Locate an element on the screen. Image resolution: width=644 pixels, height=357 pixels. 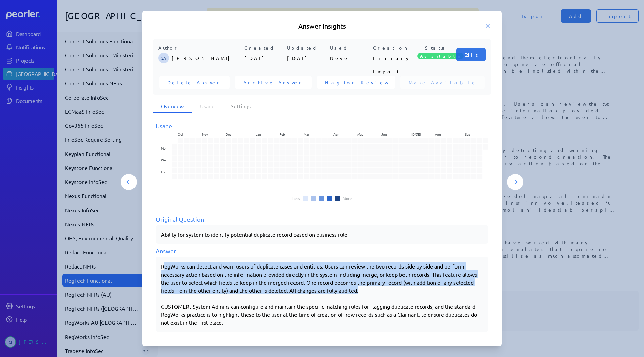
text: Sep is located at coordinates (468, 134).